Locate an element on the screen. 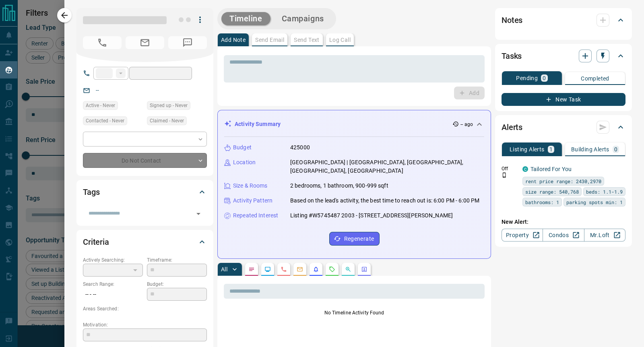 This screenshot has height=347, width=644. p: -- ago is located at coordinates (467, 124).